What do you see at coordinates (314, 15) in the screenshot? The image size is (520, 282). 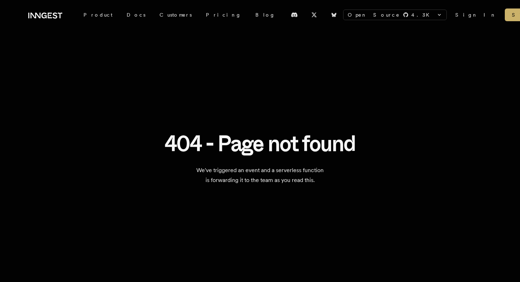 I see `a: X` at bounding box center [314, 15].